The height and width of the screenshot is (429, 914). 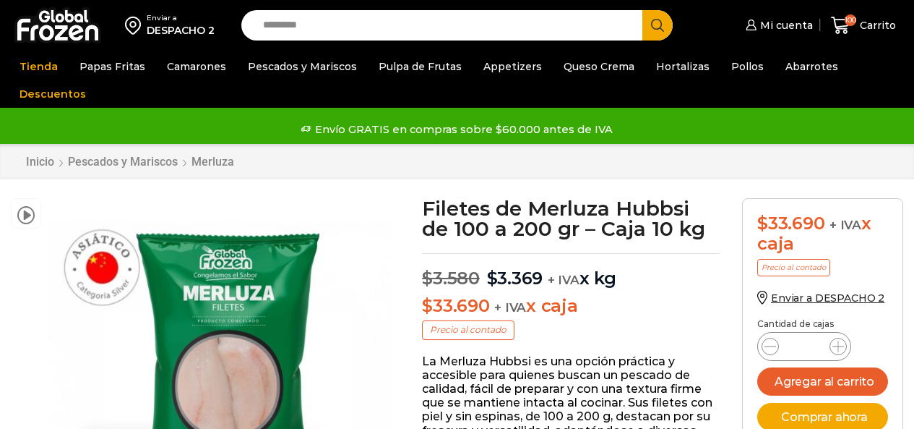 What do you see at coordinates (823, 381) in the screenshot?
I see `button: Agregar al carrito` at bounding box center [823, 381].